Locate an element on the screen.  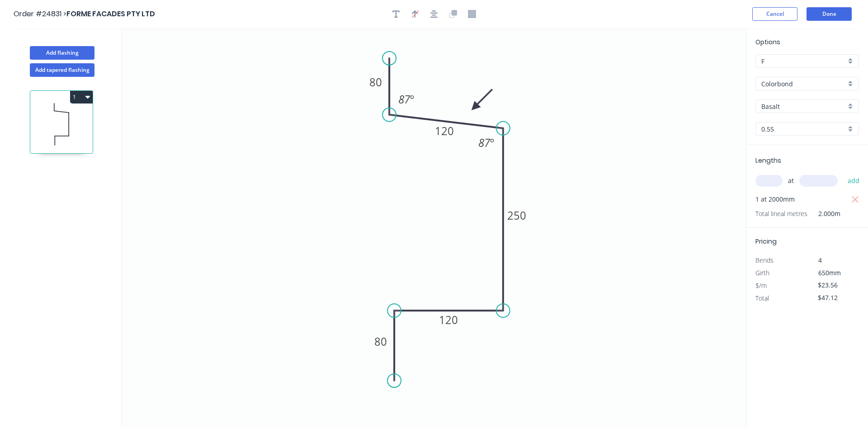
span: Options is located at coordinates (768, 42).